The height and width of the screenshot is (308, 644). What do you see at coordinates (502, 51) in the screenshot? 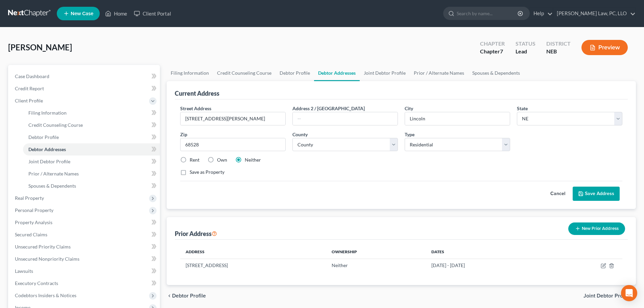
I see `span: 7` at bounding box center [502, 51].